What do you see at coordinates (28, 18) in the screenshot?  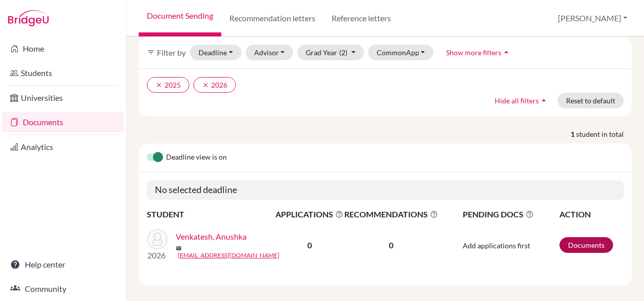 I see `img: Bridge-U` at bounding box center [28, 18].